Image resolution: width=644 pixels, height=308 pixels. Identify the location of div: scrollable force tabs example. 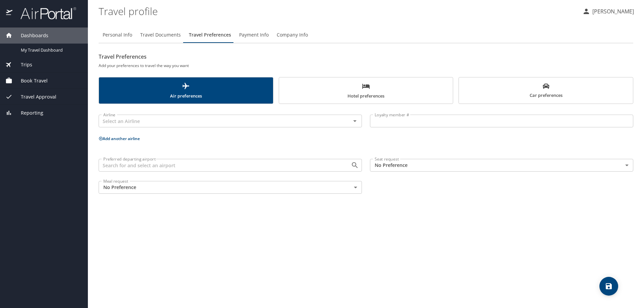
(366, 90).